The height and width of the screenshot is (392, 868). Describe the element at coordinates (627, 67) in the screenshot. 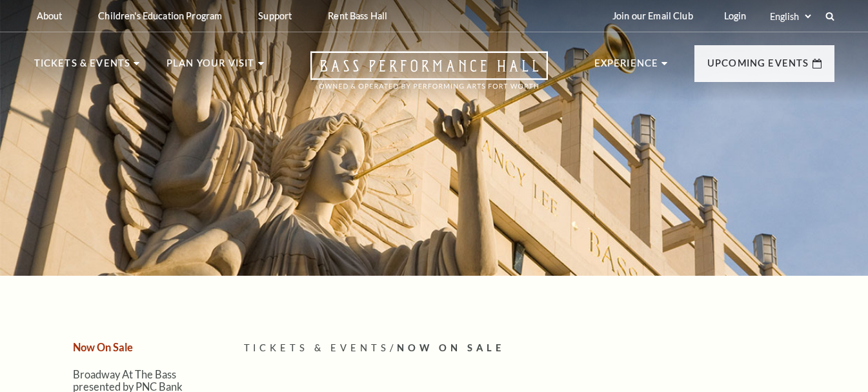

I see `p: Experience` at that location.